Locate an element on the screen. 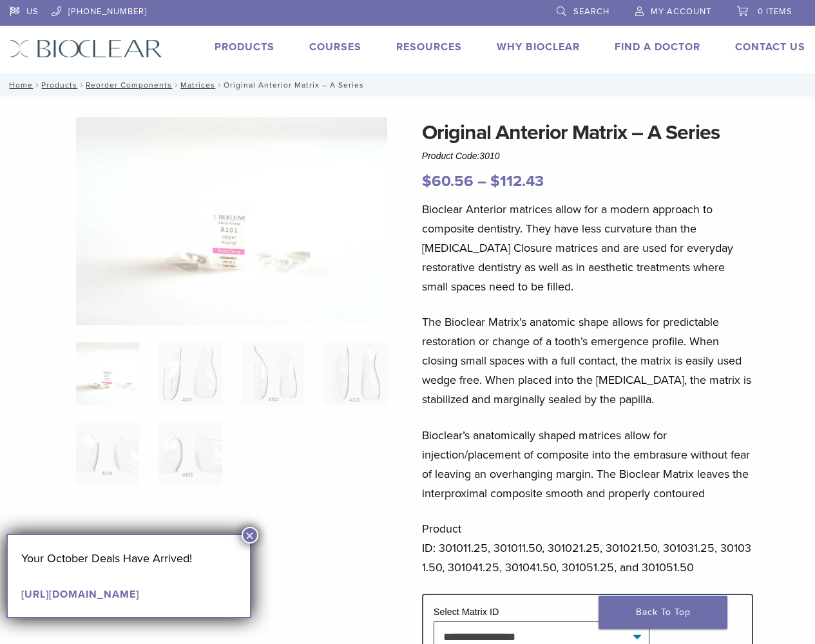 The width and height of the screenshot is (815, 644). a: Courses is located at coordinates (335, 47).